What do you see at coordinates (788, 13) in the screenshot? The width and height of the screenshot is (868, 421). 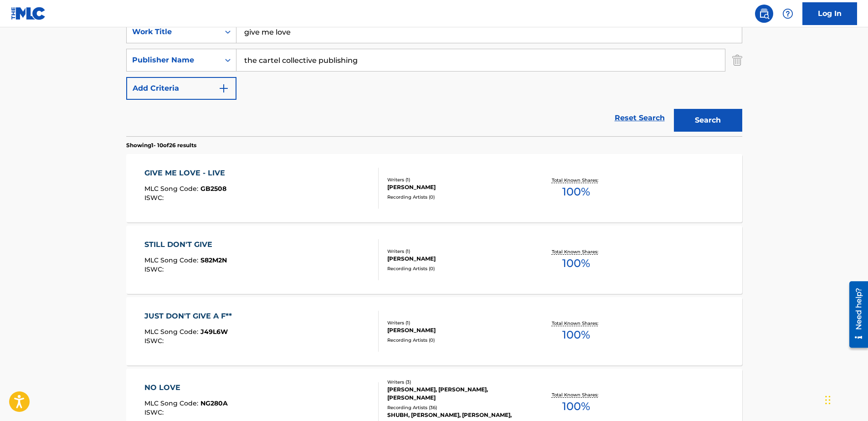 I see `div: Help` at bounding box center [788, 13].